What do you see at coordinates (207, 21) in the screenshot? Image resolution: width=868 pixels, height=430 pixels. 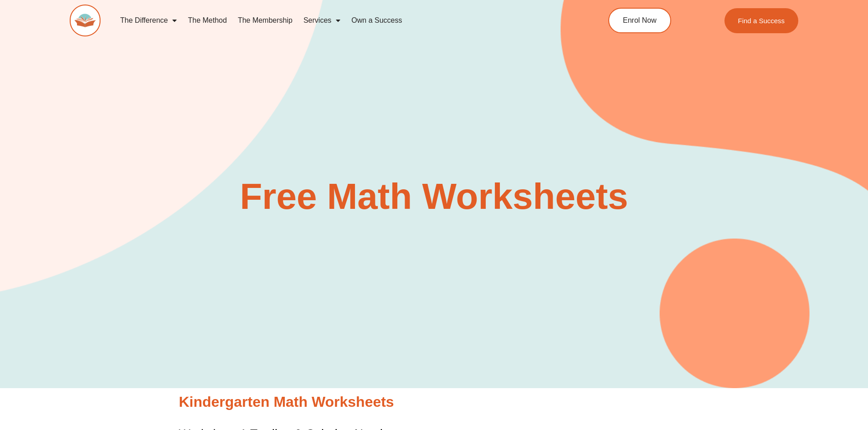 I see `a: The Method` at bounding box center [207, 21].